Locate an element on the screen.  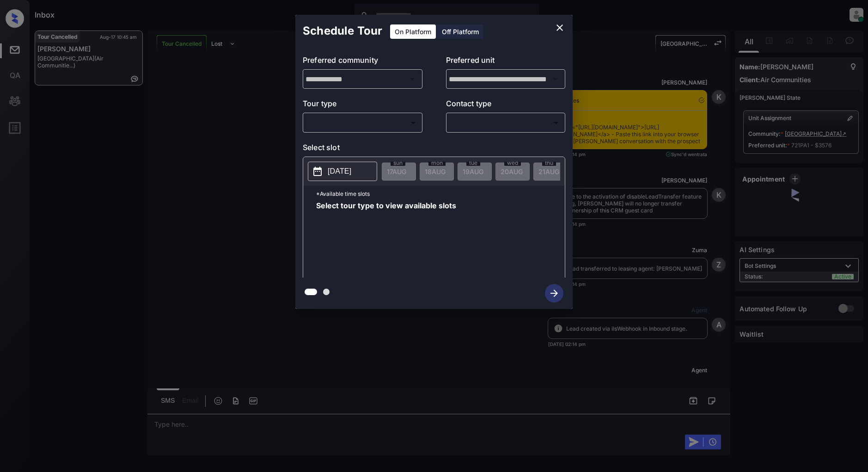
p: Select slot is located at coordinates (434, 149).